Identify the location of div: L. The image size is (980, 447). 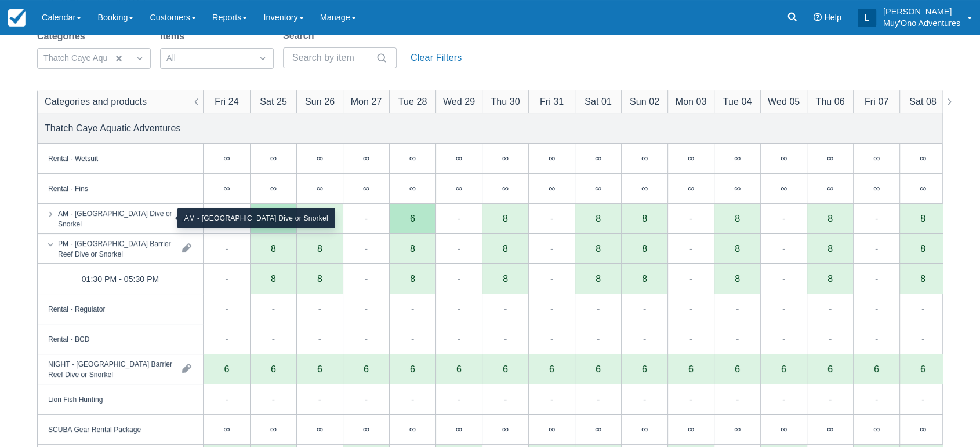
(867, 18).